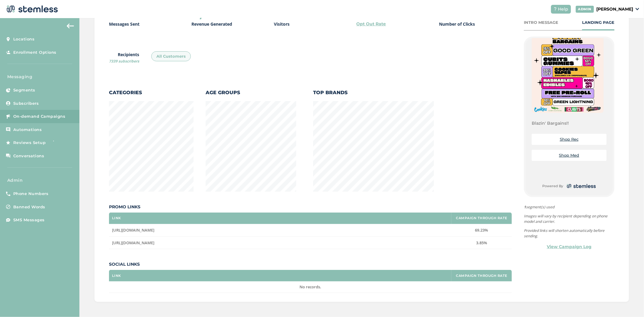 The width and height of the screenshot is (644, 317). Describe the element at coordinates (27, 130) in the screenshot. I see `span: Automations` at that location.